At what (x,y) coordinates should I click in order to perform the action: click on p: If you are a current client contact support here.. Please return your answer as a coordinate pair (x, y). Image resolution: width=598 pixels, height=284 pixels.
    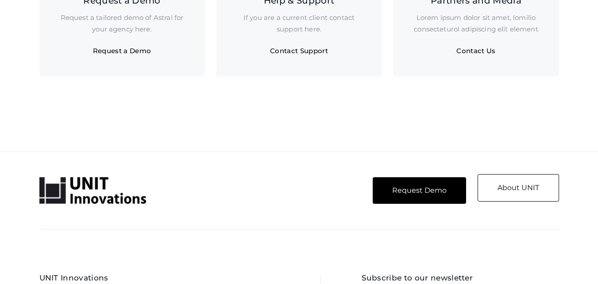
    Looking at the image, I should click on (299, 23).